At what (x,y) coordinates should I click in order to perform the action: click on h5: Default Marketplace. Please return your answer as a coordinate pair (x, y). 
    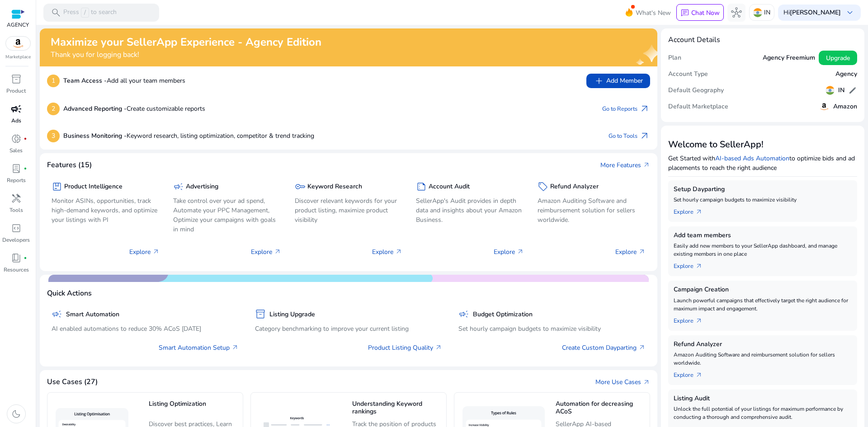
    Looking at the image, I should click on (698, 107).